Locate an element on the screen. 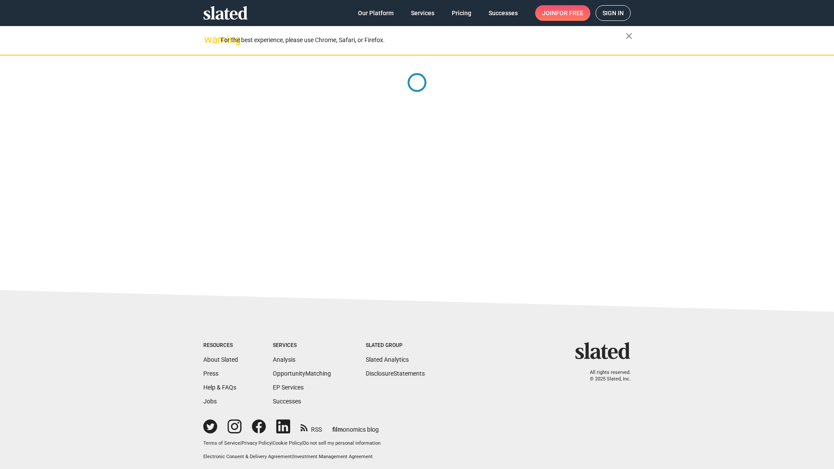  a: Pricing is located at coordinates (461, 13).